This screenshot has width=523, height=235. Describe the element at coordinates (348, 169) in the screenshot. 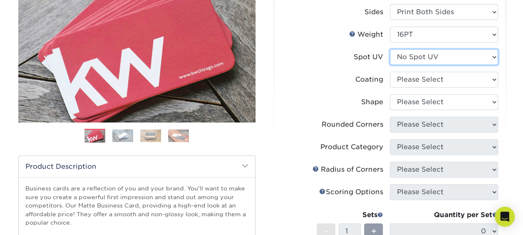

I see `div: Radius of Corners` at that location.